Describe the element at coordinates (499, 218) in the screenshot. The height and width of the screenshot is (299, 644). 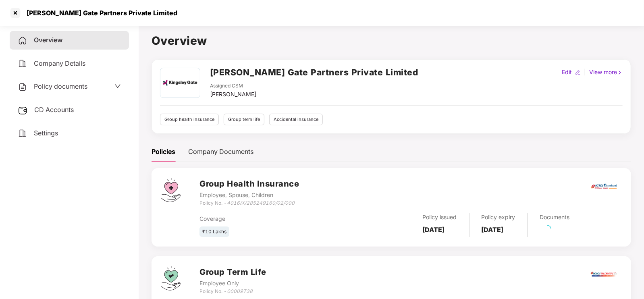
I see `div: Policy expiry` at that location.